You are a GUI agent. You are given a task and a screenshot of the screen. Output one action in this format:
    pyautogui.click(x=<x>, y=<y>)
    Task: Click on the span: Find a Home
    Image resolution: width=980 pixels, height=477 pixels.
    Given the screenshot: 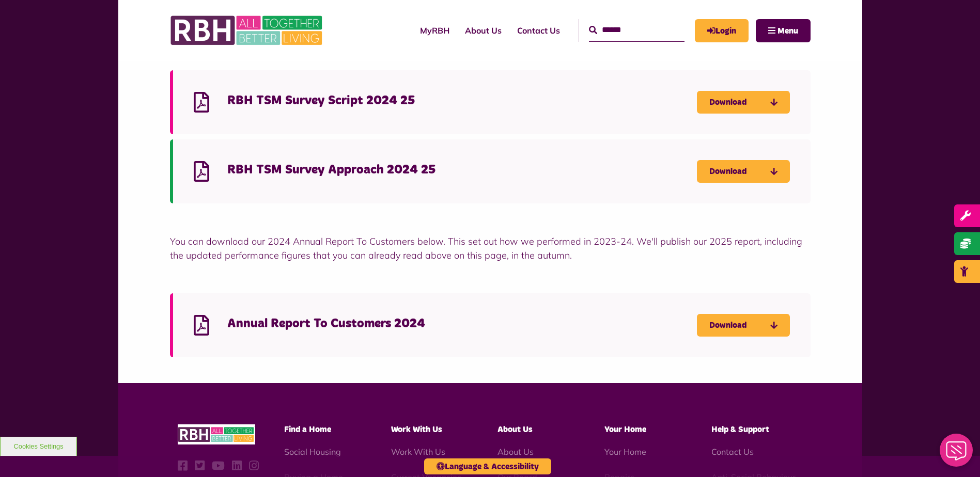 What is the action you would take?
    pyautogui.click(x=307, y=429)
    